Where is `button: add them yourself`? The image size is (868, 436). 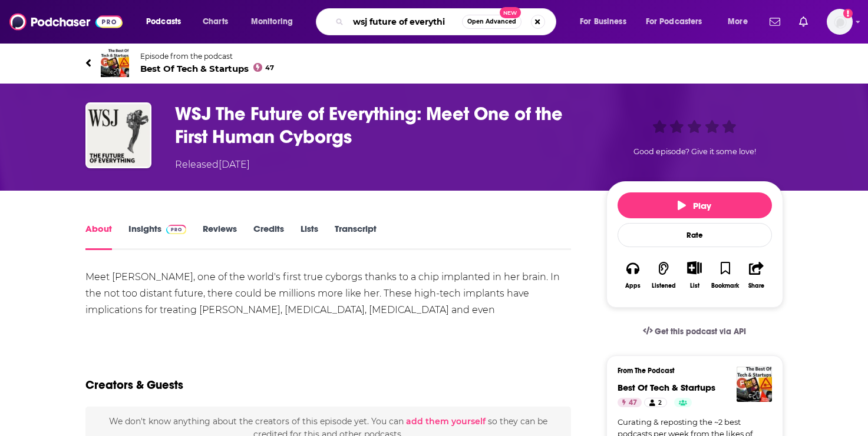
button: add them yourself is located at coordinates (445, 421).